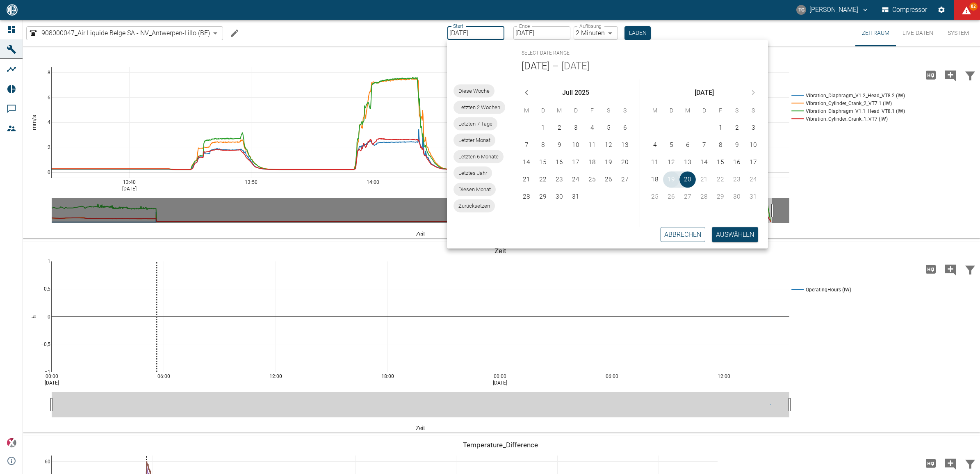  What do you see at coordinates (12, 10) in the screenshot?
I see `img: logo` at bounding box center [12, 10].